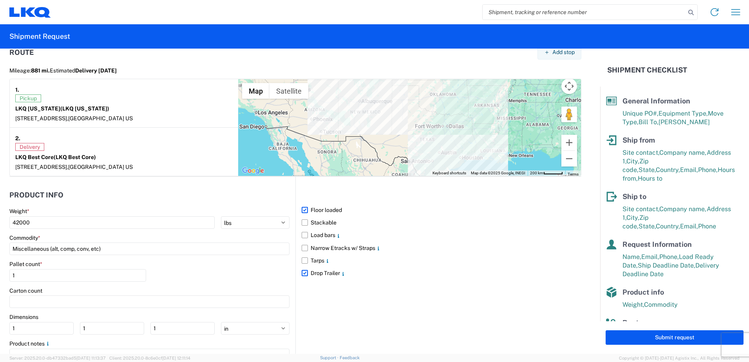 Image resolution: width=749 pixels, height=362 pixels. Describe the element at coordinates (536, 173) in the screenshot. I see `span: 200 km` at that location.